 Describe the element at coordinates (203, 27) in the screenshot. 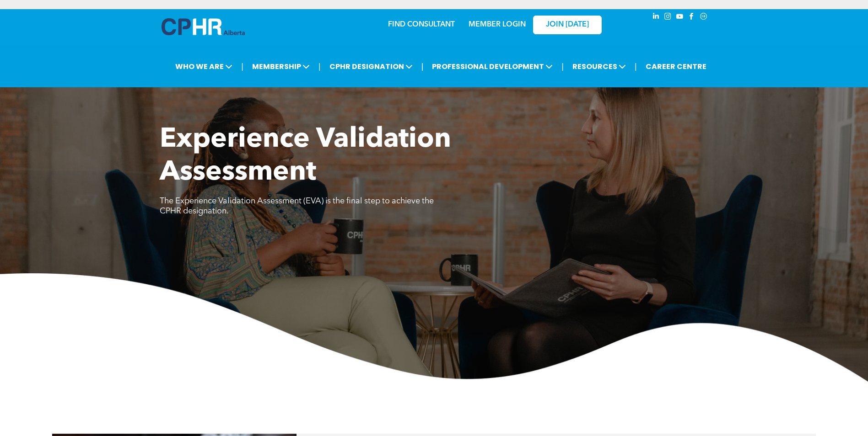

I see `img: A blue and white logo for cp alberta` at that location.